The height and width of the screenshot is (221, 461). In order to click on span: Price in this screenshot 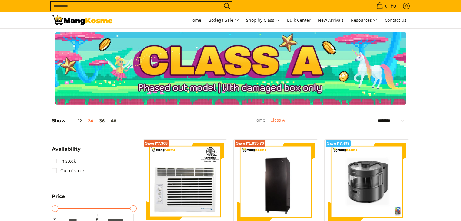, I will do `click(58, 197)`.